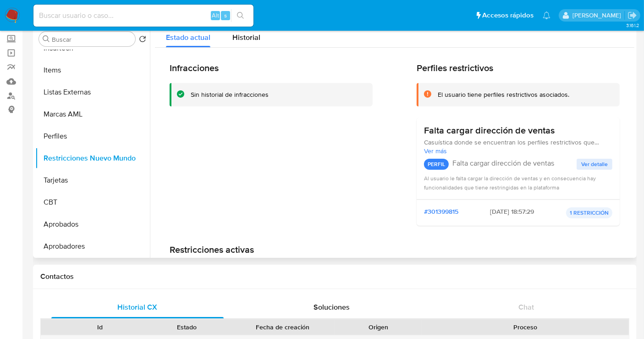 The image size is (644, 339). I want to click on span: s, so click(225, 15).